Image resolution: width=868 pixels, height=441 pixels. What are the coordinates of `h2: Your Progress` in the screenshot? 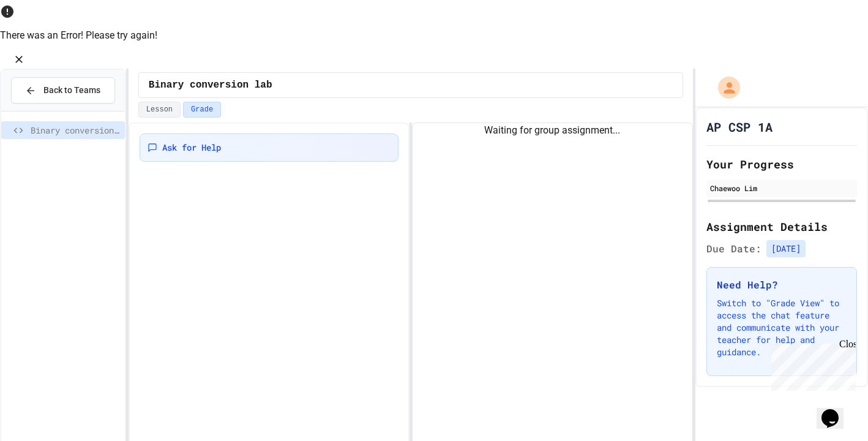 It's located at (782, 164).